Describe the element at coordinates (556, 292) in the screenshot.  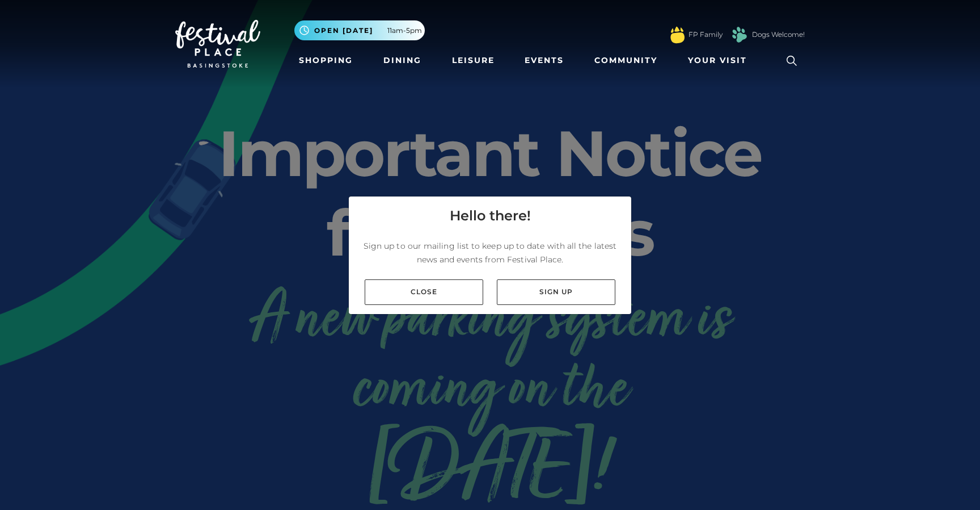
I see `a: Sign up` at that location.